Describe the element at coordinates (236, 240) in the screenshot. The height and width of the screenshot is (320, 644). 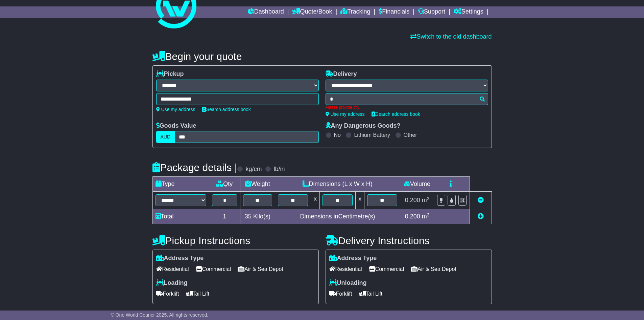
I see `h4: Pickup Instructions` at that location.